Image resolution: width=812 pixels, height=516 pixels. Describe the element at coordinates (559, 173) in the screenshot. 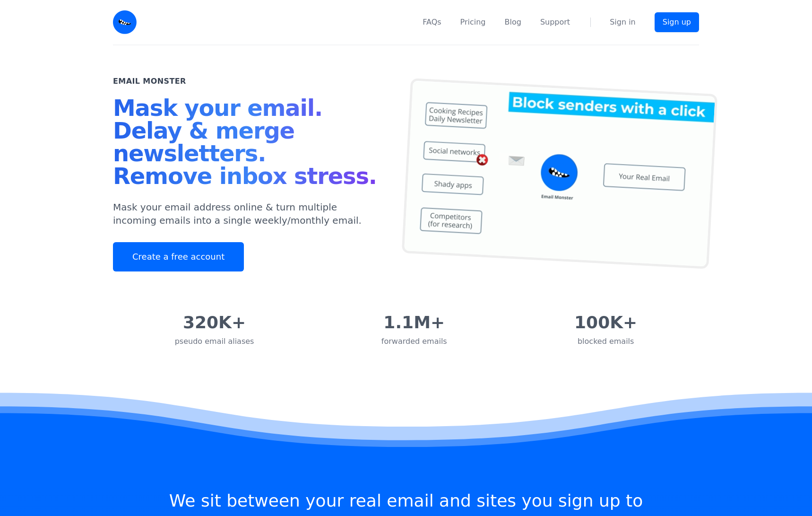

I see `img: temp mail, free temporary mail, Temporary Email` at that location.